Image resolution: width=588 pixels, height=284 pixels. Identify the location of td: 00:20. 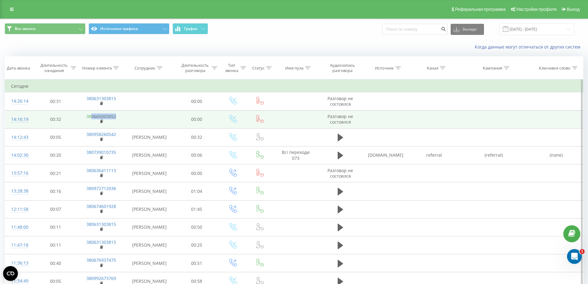
(56, 155).